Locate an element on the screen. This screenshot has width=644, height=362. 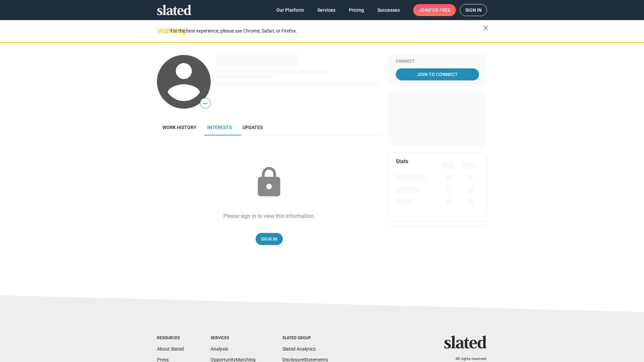
mat-card-title: Stats is located at coordinates (402, 162).